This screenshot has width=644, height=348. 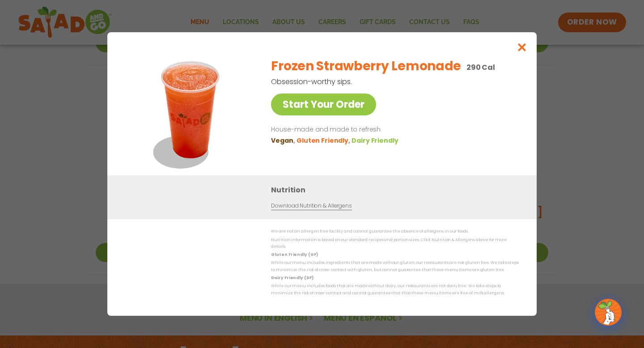 What do you see at coordinates (395, 290) in the screenshot?
I see `p: While our menu includes foods that are made without dairy, our restaurants are not dairy free. We...` at bounding box center [395, 290].